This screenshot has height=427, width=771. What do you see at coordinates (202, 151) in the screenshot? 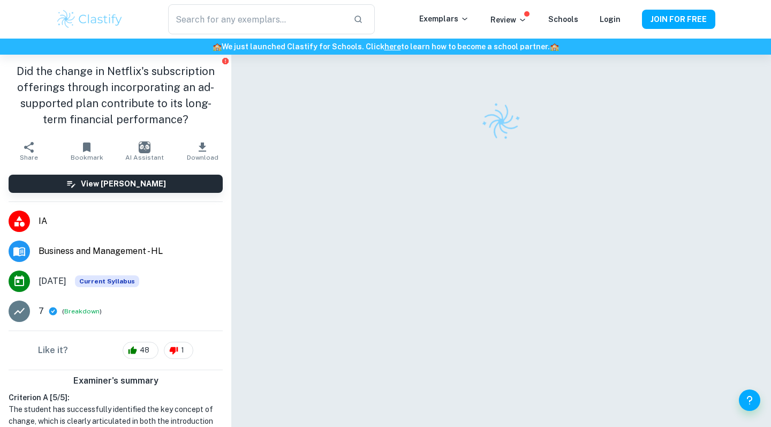
I see `button: Download` at bounding box center [202, 151].